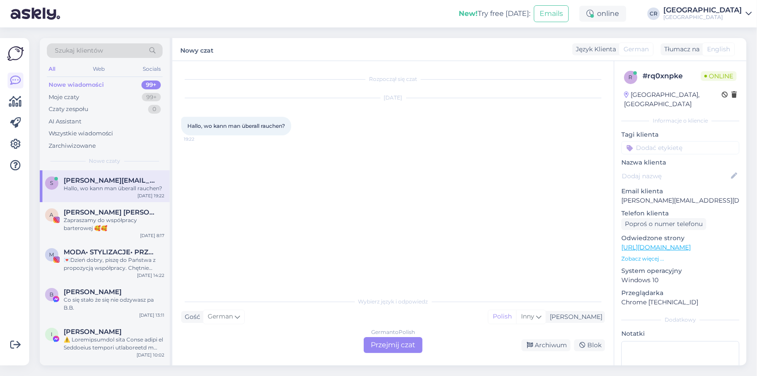  What do you see at coordinates (680, 213) in the screenshot?
I see `p: Telefon klienta` at bounding box center [680, 213].